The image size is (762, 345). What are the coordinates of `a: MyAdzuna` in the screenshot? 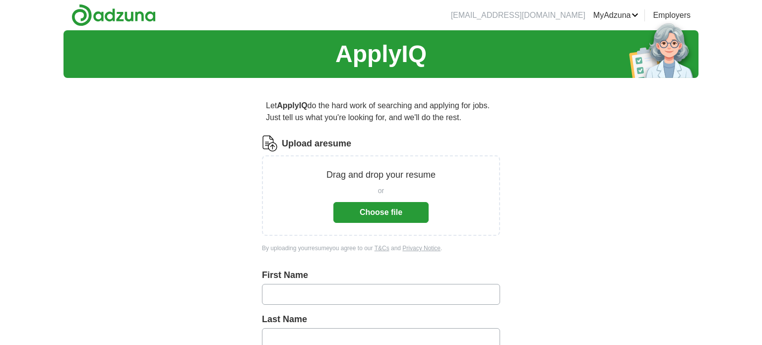 It's located at (616, 15).